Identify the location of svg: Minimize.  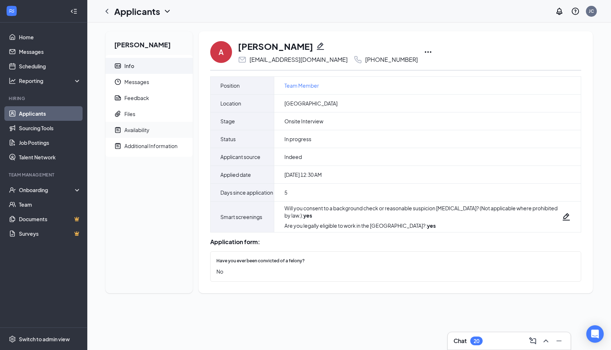
(559, 341).